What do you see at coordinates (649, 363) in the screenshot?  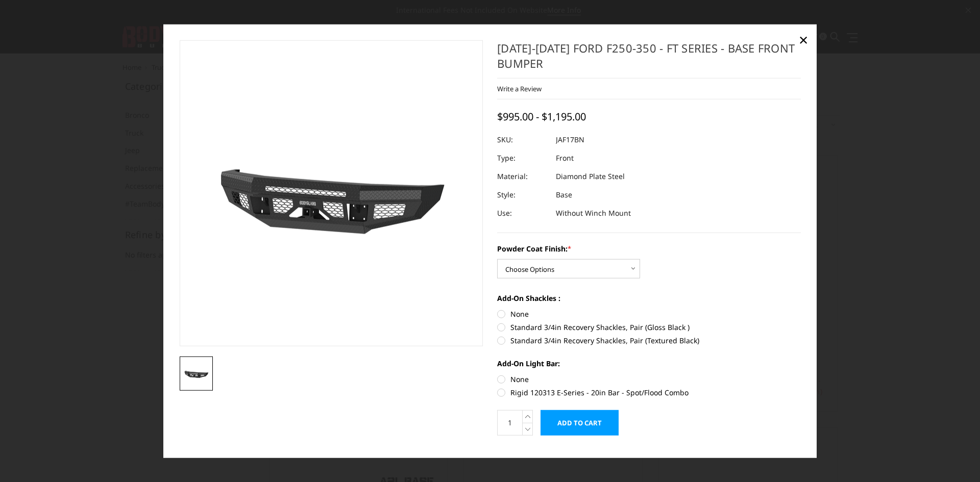 I see `label: Add-On Light Bar:` at bounding box center [649, 363].